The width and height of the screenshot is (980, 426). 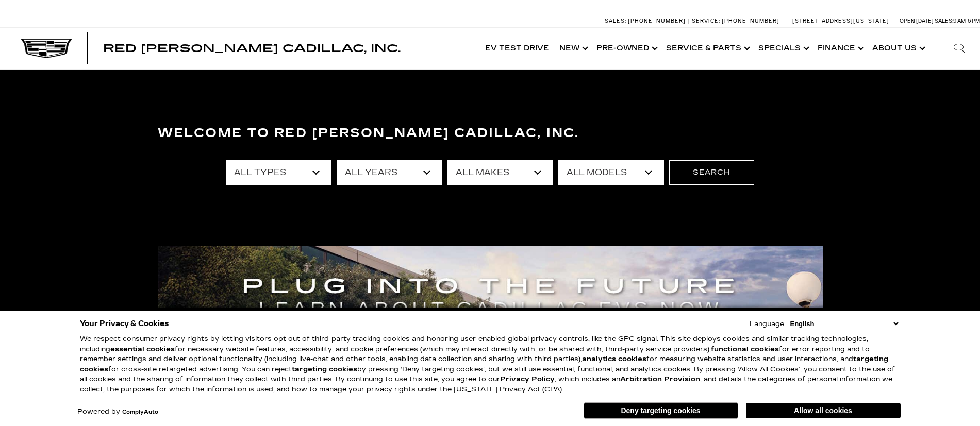 What do you see at coordinates (967, 21) in the screenshot?
I see `span: 9 AM-6 PM` at bounding box center [967, 21].